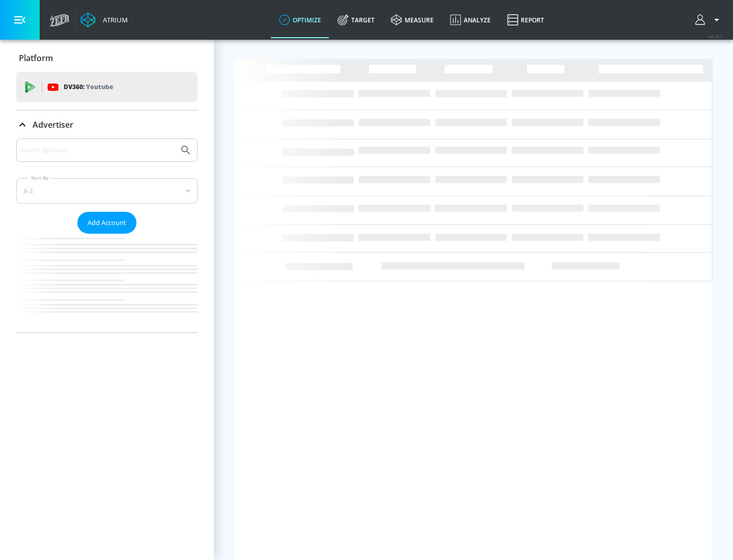  I want to click on div: Platform, so click(107, 58).